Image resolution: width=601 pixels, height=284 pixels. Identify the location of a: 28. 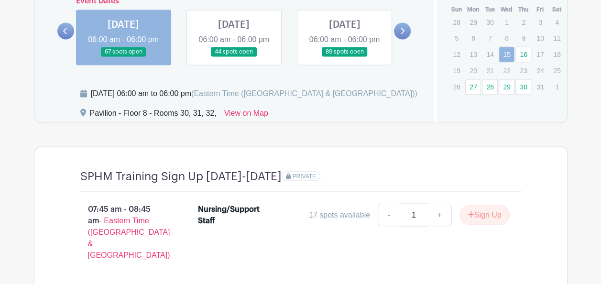
(489, 86).